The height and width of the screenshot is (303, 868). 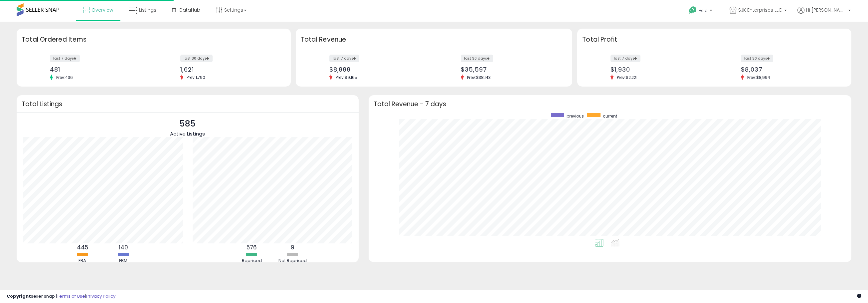 What do you see at coordinates (188, 124) in the screenshot?
I see `p: 585` at bounding box center [188, 124].